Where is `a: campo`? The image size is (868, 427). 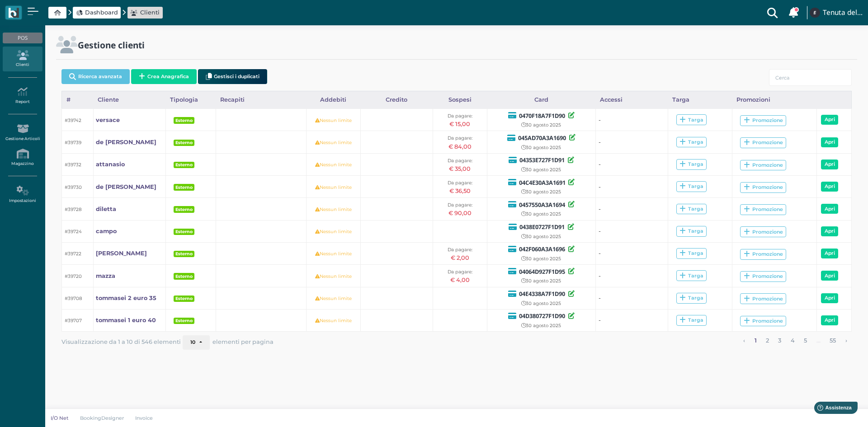
a: campo is located at coordinates (106, 231).